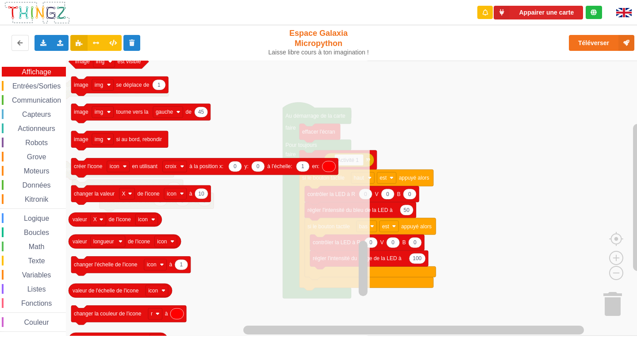 The width and height of the screenshot is (637, 342). What do you see at coordinates (36, 232) in the screenshot?
I see `span: Boucles` at bounding box center [36, 232].